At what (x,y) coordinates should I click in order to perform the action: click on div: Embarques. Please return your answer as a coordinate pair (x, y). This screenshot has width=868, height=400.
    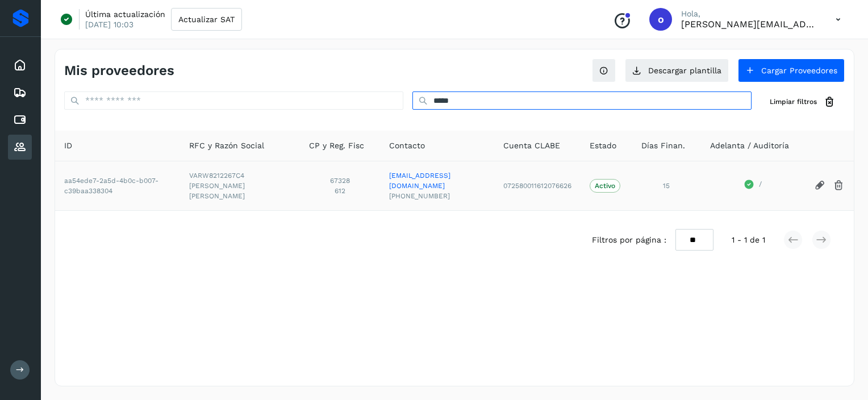
    Looking at the image, I should click on (20, 92).